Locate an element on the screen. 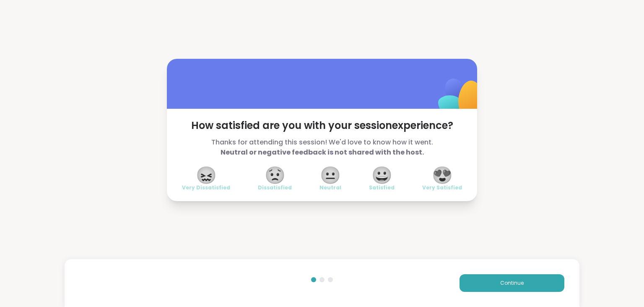 The width and height of the screenshot is (644, 307). span: Very Dissatisfied is located at coordinates (206, 188).